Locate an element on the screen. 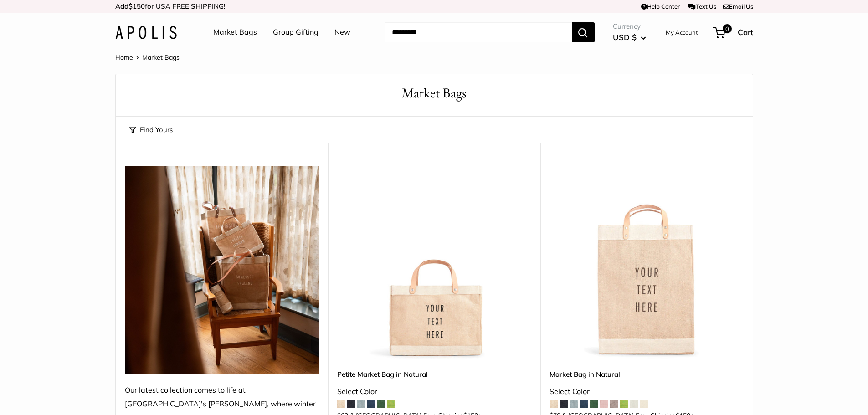 This screenshot has width=868, height=415. button: USD $ is located at coordinates (629, 37).